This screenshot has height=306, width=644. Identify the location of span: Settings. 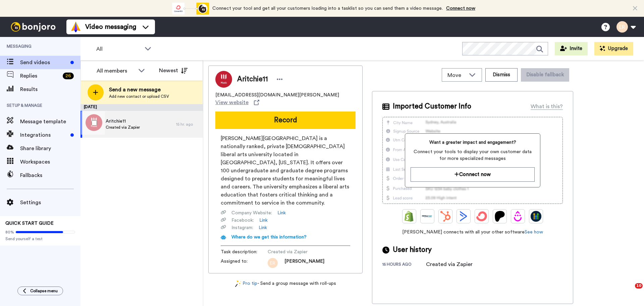
(50, 202).